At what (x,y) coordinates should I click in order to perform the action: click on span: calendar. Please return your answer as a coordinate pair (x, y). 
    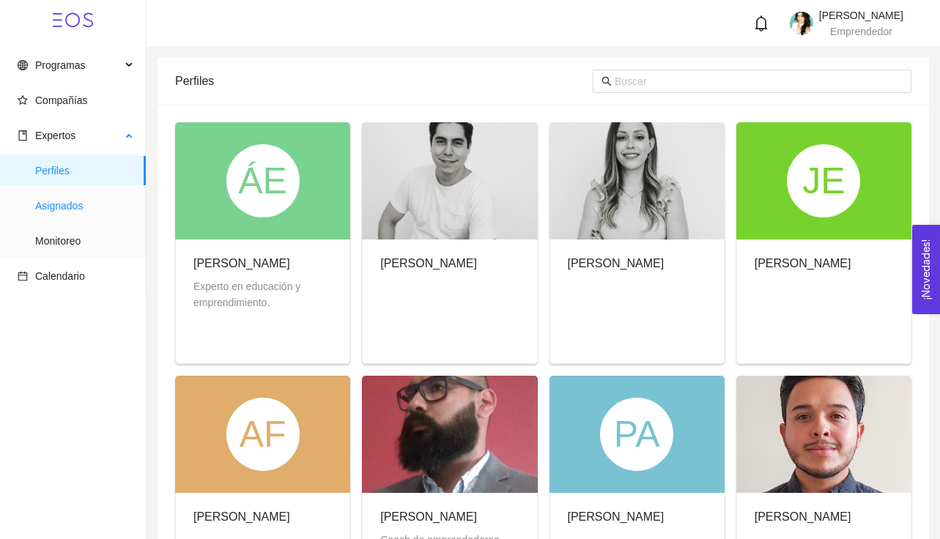
    Looking at the image, I should click on (23, 276).